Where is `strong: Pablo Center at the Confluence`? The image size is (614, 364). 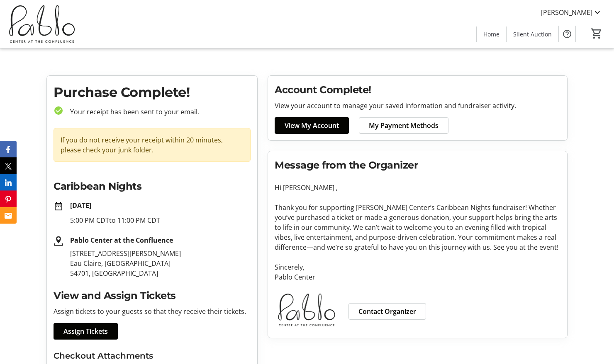 strong: Pablo Center at the Confluence is located at coordinates (122, 240).